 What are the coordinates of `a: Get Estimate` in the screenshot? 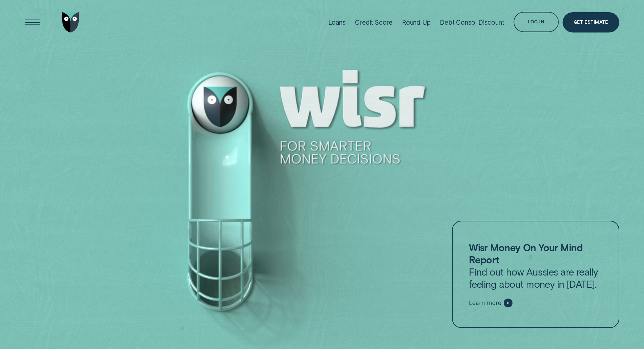 It's located at (591, 22).